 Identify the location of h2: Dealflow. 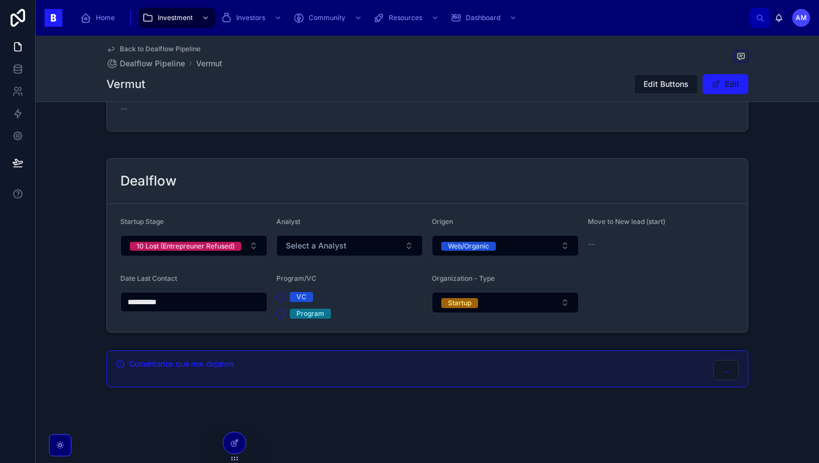
(148, 181).